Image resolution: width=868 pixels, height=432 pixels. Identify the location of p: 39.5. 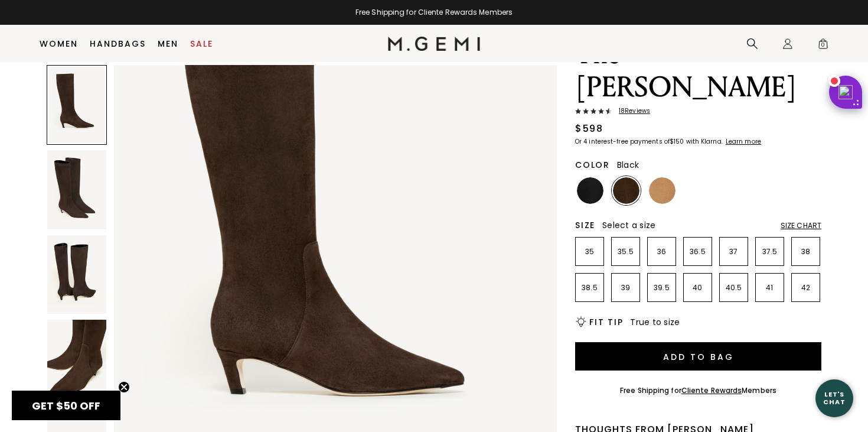
(662, 288).